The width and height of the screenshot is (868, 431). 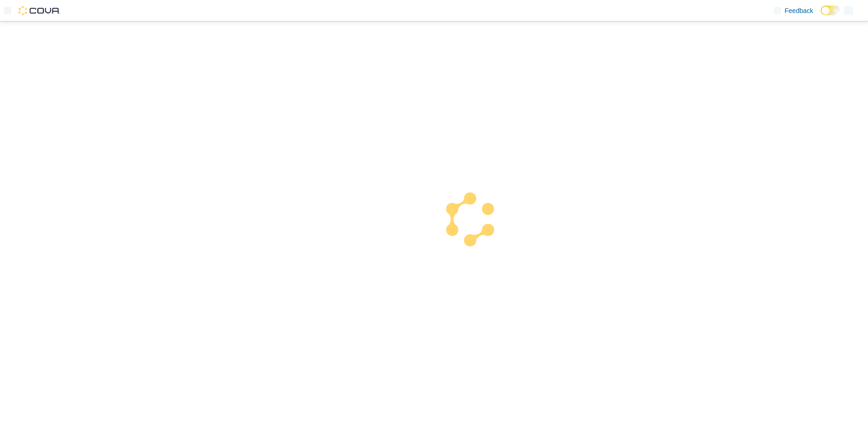 I want to click on a: Feedback, so click(x=794, y=11).